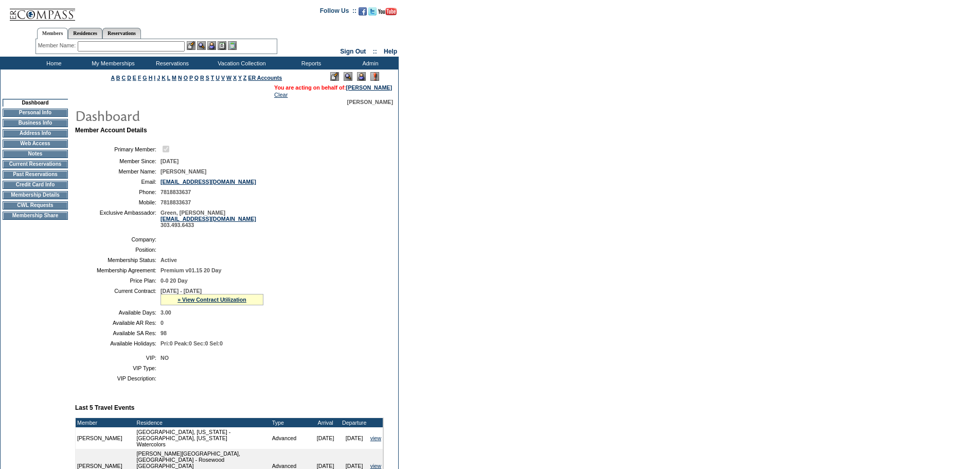 Image resolution: width=980 pixels, height=469 pixels. I want to click on a: I, so click(154, 78).